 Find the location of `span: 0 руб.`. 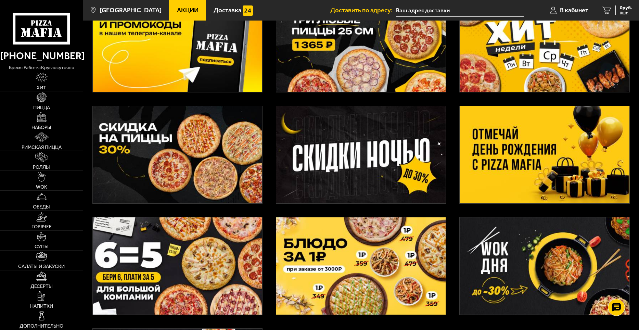

span: 0 руб. is located at coordinates (626, 8).